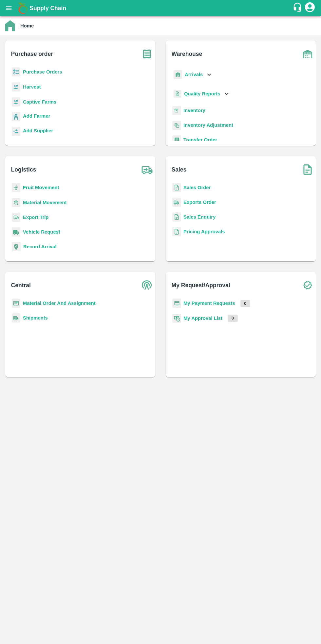 Image resolution: width=321 pixels, height=644 pixels. I want to click on img: recordArrival, so click(16, 247).